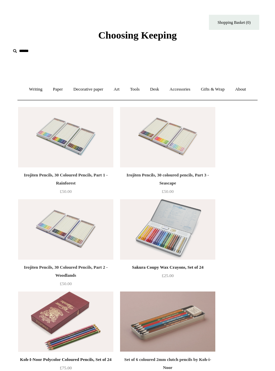 The height and width of the screenshot is (371, 275). What do you see at coordinates (168, 230) in the screenshot?
I see `a: Sakura Coupy Wax Crayons, Set of 24 Sakura Coupy Wax Crayons, Set of 24` at bounding box center [168, 230].